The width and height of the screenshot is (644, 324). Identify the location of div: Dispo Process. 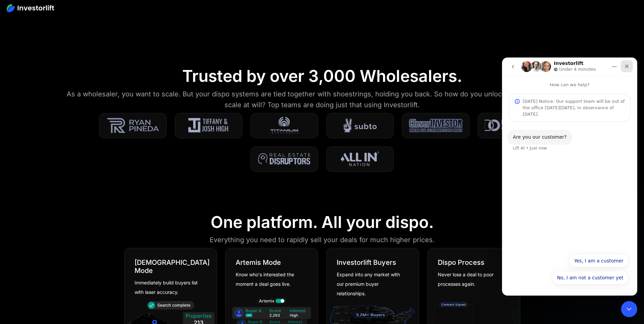
(461, 263).